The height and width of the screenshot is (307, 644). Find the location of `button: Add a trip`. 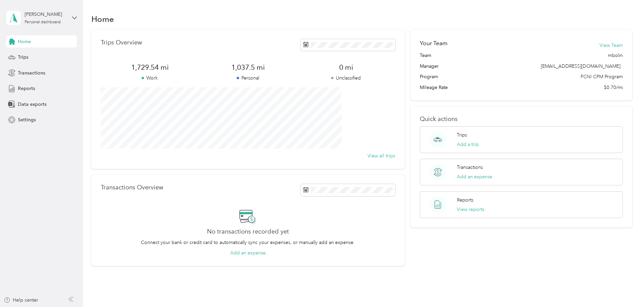

button: Add a trip is located at coordinates (468, 144).